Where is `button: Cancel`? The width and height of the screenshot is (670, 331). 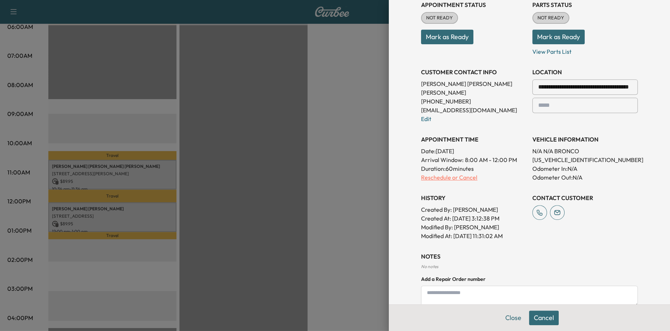
button: Cancel is located at coordinates (543, 318).